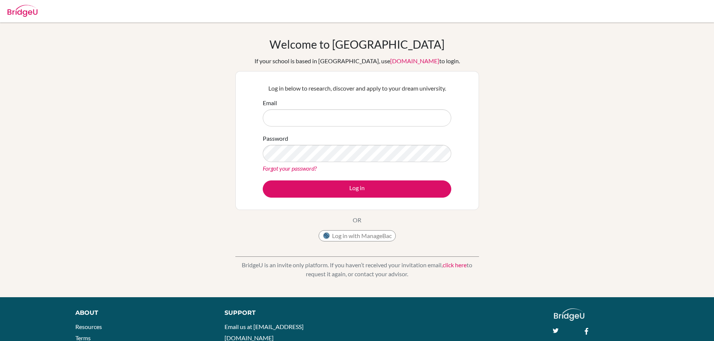  What do you see at coordinates (275, 139) in the screenshot?
I see `label: Password` at bounding box center [275, 139].